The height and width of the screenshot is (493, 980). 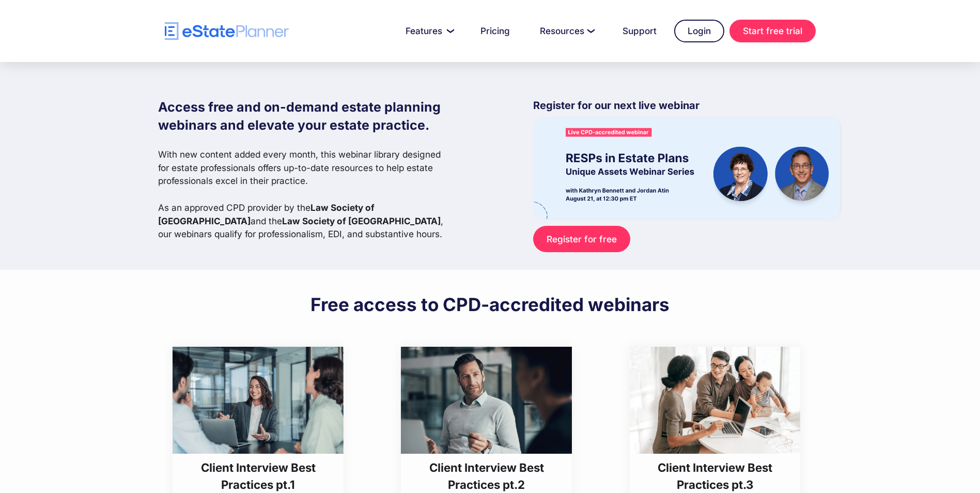 I want to click on a: home, so click(x=227, y=31).